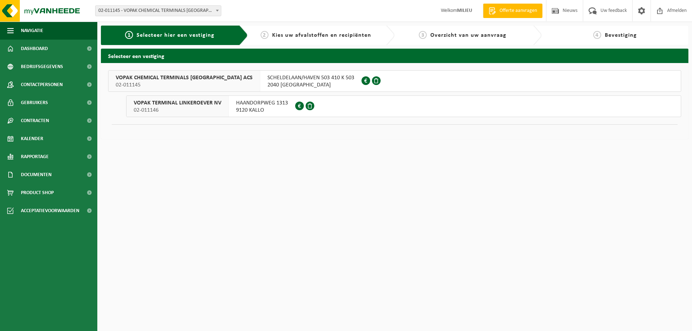 The image size is (692, 331). What do you see at coordinates (262, 103) in the screenshot?
I see `span: HAANDORPWEG 1313` at bounding box center [262, 103].